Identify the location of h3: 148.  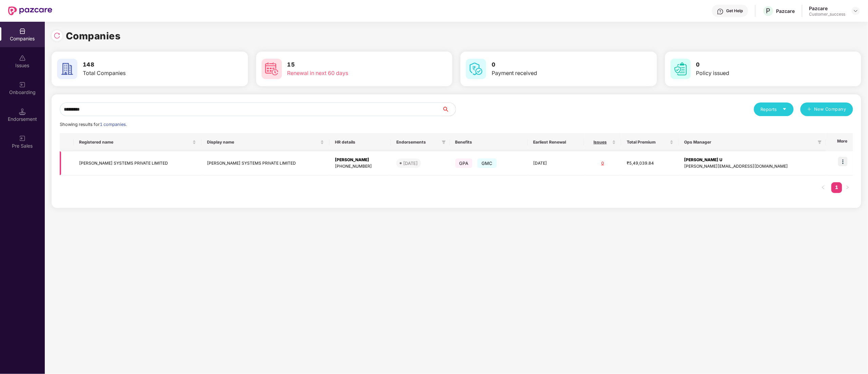
(143, 65).